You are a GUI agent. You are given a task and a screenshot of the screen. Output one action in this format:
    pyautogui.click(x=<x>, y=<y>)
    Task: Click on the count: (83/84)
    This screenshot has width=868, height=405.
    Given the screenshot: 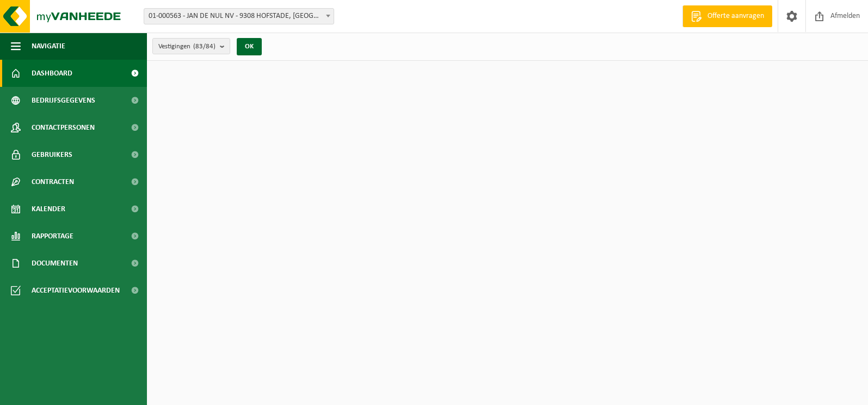 What is the action you would take?
    pyautogui.click(x=204, y=46)
    